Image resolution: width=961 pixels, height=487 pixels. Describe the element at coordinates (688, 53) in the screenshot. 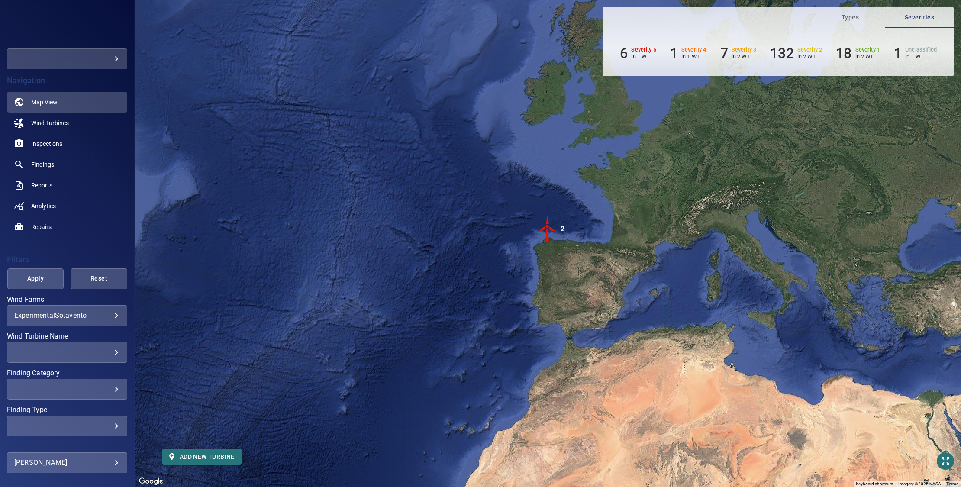

I see `li: Severity 4` at that location.